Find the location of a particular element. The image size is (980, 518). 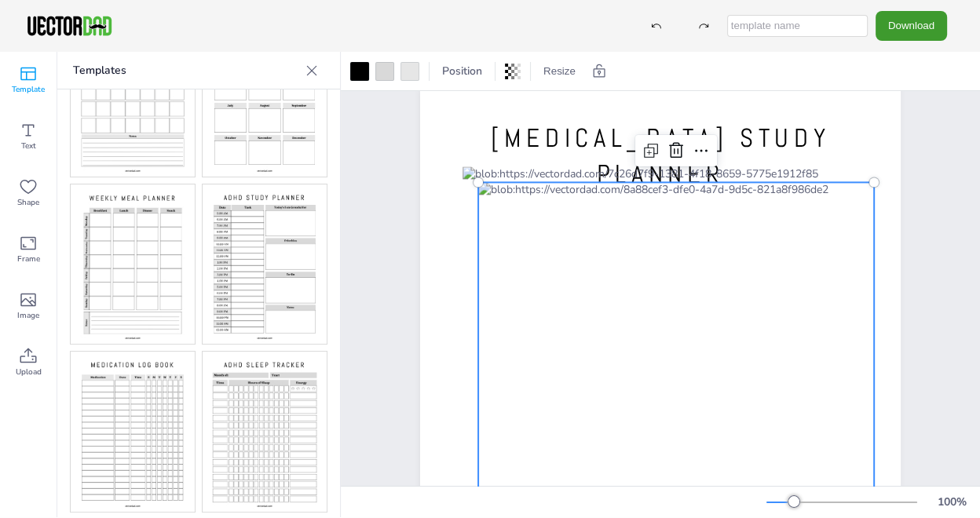

input: template name is located at coordinates (797, 26).